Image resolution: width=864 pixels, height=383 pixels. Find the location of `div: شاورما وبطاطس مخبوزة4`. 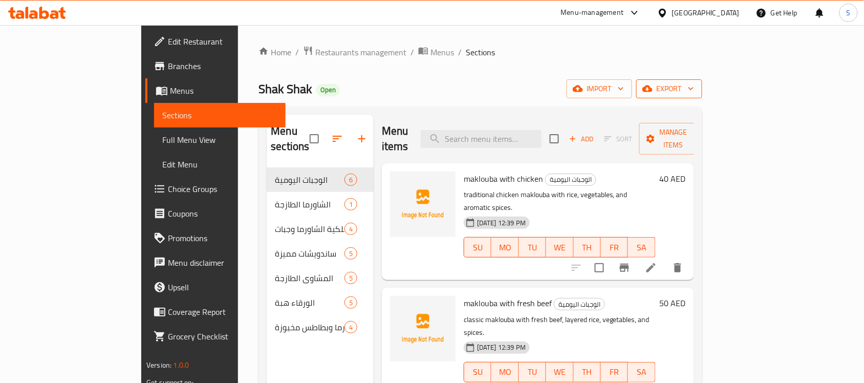

div: شاورما وبطاطس مخبوزة4 is located at coordinates (320, 327).